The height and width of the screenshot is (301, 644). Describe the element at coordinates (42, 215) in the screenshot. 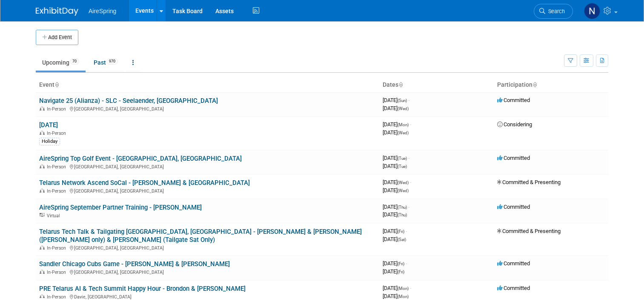

I see `img: Virtual Event` at that location.